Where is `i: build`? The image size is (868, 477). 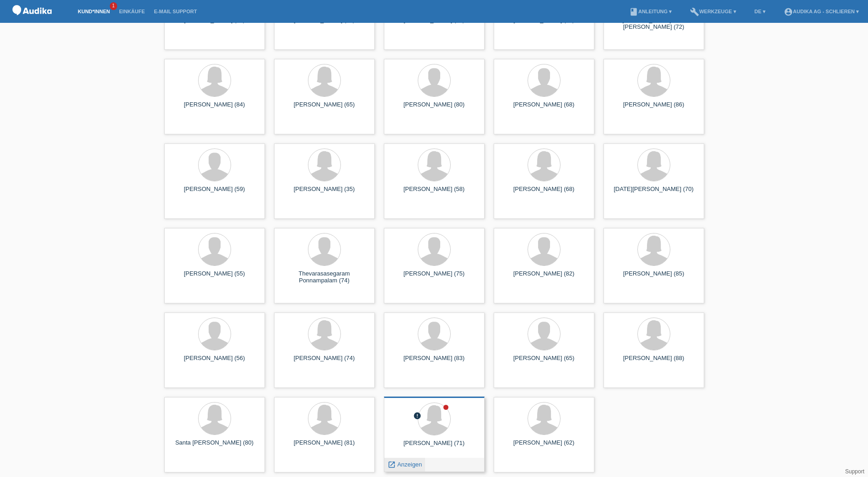 i: build is located at coordinates (694, 12).